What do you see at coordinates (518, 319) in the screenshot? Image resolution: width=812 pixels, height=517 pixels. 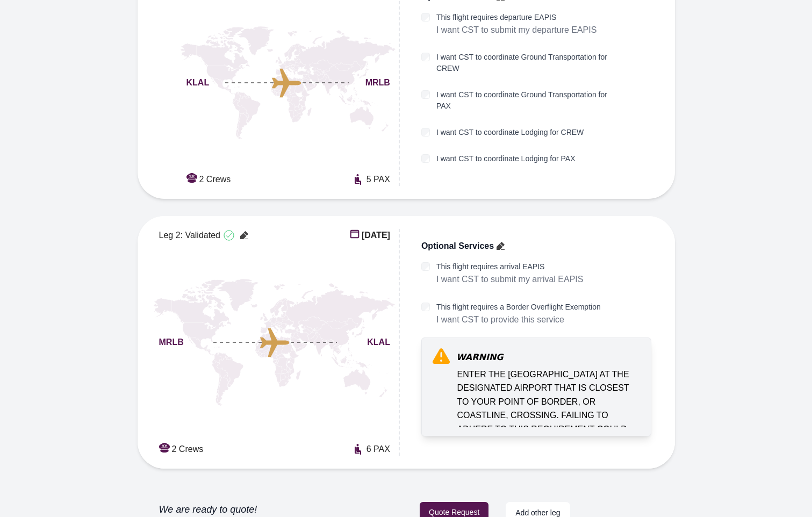 I see `p: I want CST to provide this service` at bounding box center [518, 319].